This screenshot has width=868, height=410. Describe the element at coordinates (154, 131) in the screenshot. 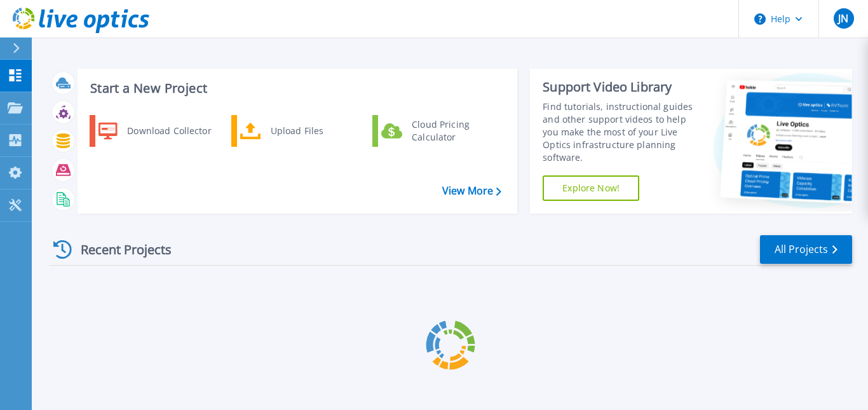

I see `a: Download Collector` at that location.